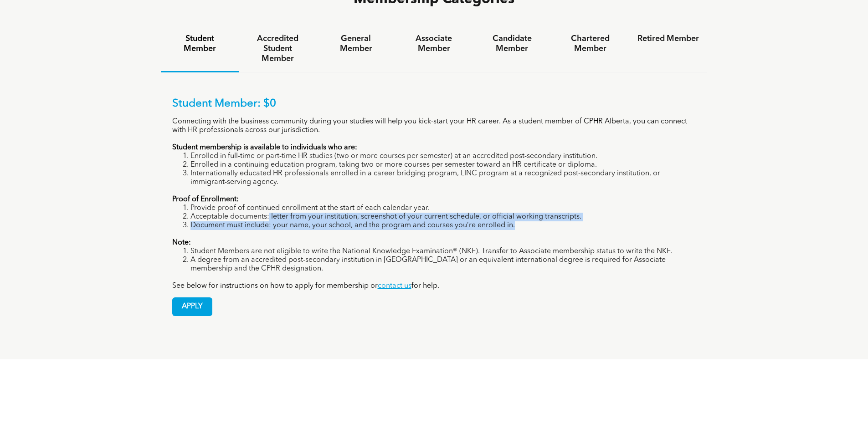 The height and width of the screenshot is (434, 868). Describe the element at coordinates (443, 156) in the screenshot. I see `li: Enrolled in full-time or part-time HR studies (two or more courses per semester) at an accredited...` at that location.